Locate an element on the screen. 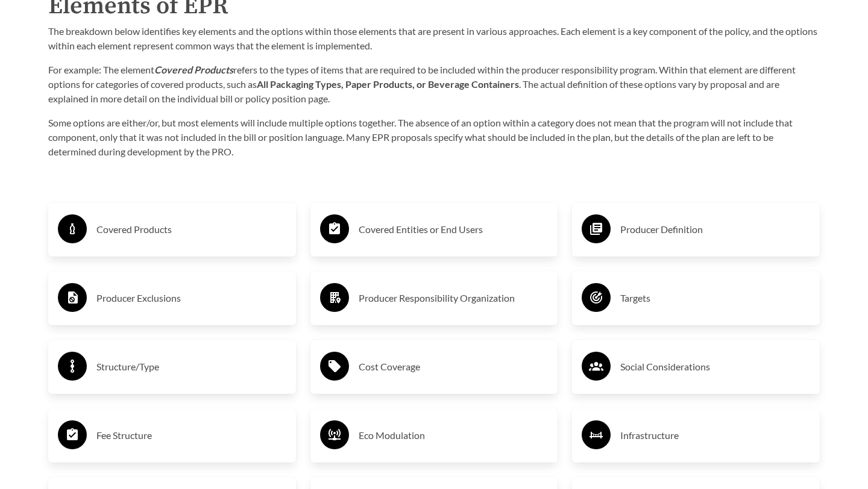 This screenshot has height=489, width=868. strong: Covered Products is located at coordinates (193, 69).